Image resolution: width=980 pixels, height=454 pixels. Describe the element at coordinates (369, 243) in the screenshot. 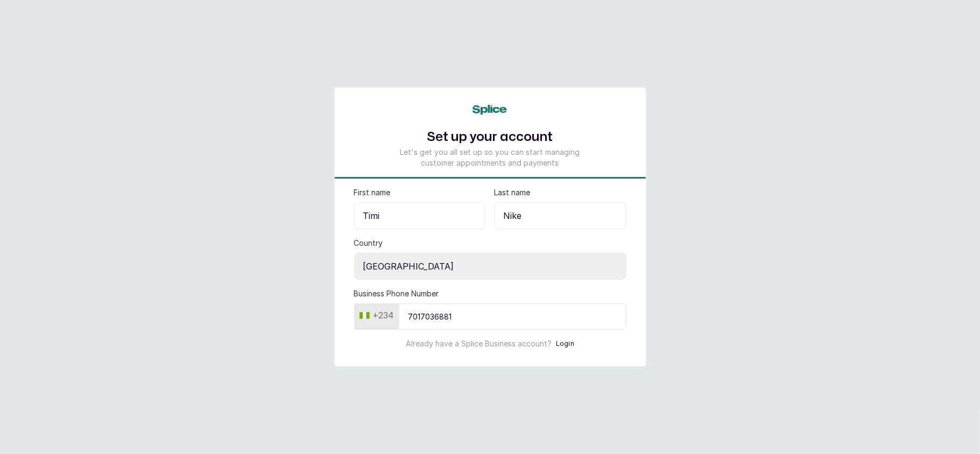

I see `label: Country` at that location.